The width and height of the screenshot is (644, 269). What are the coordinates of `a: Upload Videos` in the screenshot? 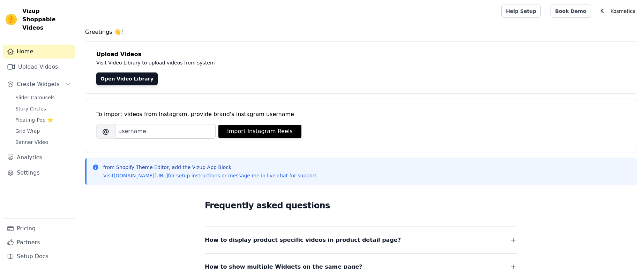 It's located at (39, 67).